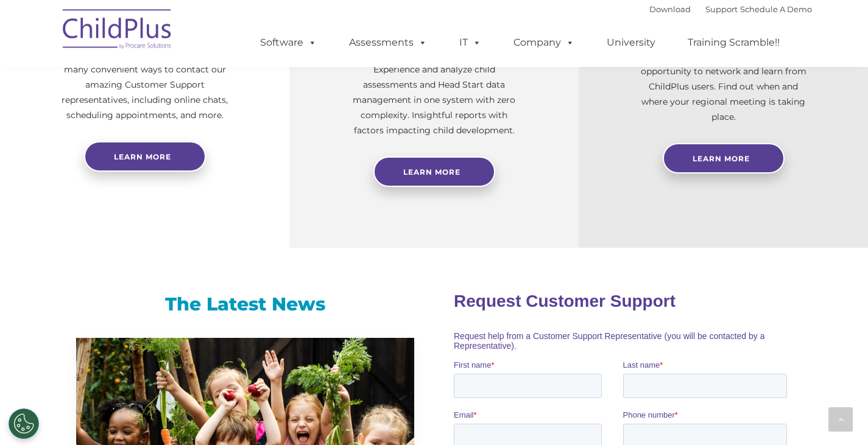  Describe the element at coordinates (544, 43) in the screenshot. I see `a: Company` at that location.